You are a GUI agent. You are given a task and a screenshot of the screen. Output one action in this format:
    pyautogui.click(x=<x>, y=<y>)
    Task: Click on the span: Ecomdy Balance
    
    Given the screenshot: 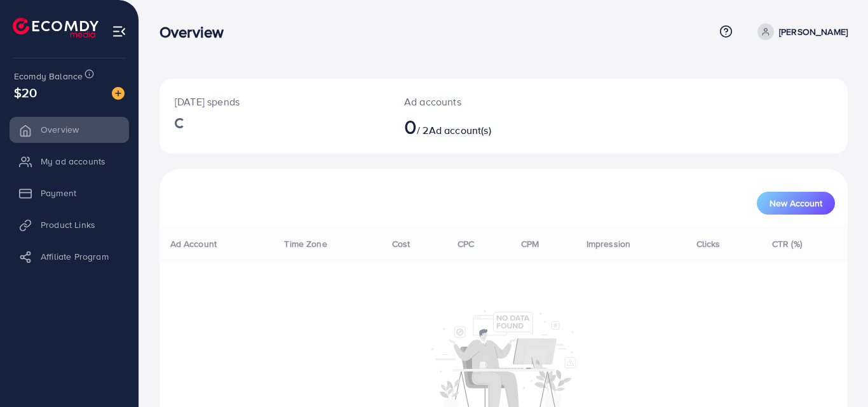 What is the action you would take?
    pyautogui.click(x=48, y=76)
    